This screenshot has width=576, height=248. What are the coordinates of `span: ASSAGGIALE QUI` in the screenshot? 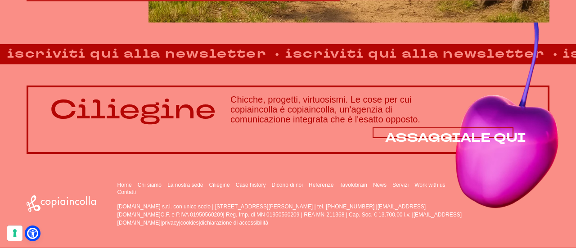 It's located at (455, 138).